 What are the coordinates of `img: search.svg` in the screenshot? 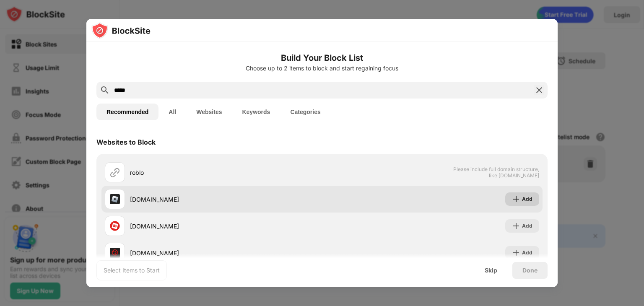 It's located at (105, 90).